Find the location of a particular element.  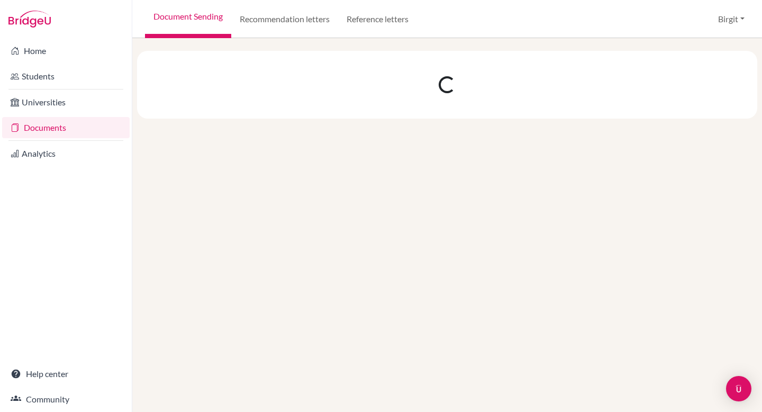

a: Help center is located at coordinates (66, 374).